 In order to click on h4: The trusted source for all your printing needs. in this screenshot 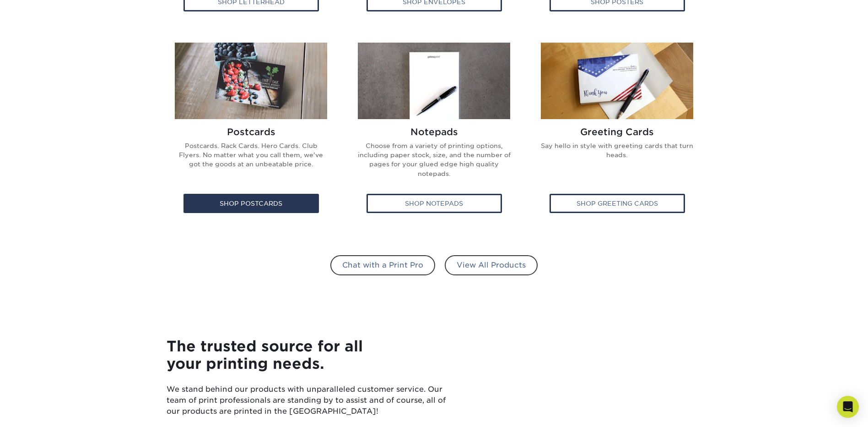, I will do `click(312, 355)`.